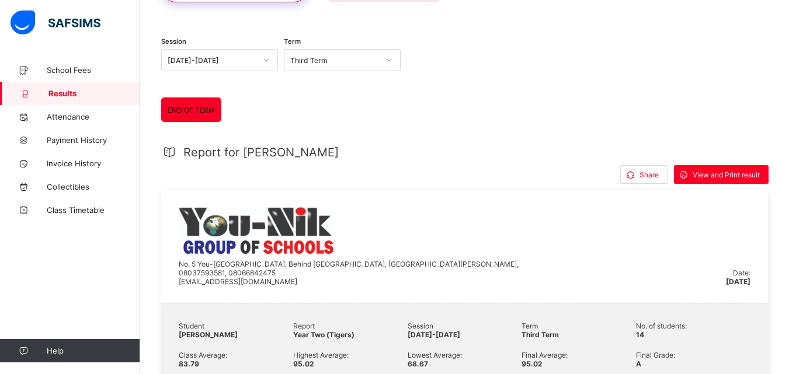 This screenshot has width=789, height=374. Describe the element at coordinates (93, 164) in the screenshot. I see `span: Invoice History` at that location.